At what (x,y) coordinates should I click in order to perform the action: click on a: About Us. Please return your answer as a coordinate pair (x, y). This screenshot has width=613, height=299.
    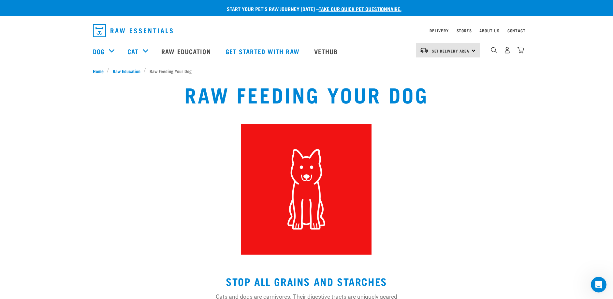
    Looking at the image, I should click on (489, 30).